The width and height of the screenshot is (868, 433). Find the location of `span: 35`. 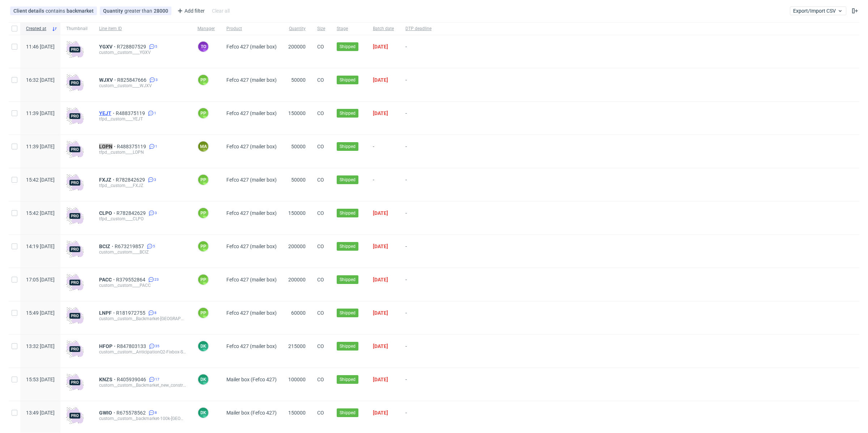

span: 35 is located at coordinates (157, 346).